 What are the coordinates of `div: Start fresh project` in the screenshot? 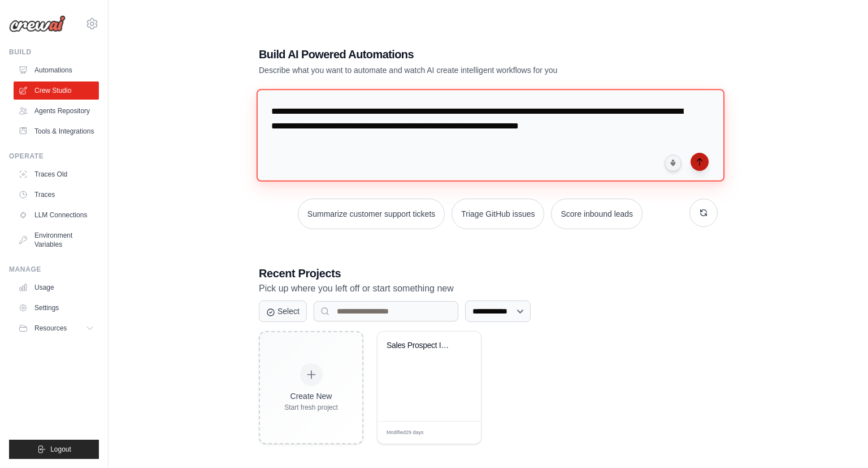 It's located at (311, 407).